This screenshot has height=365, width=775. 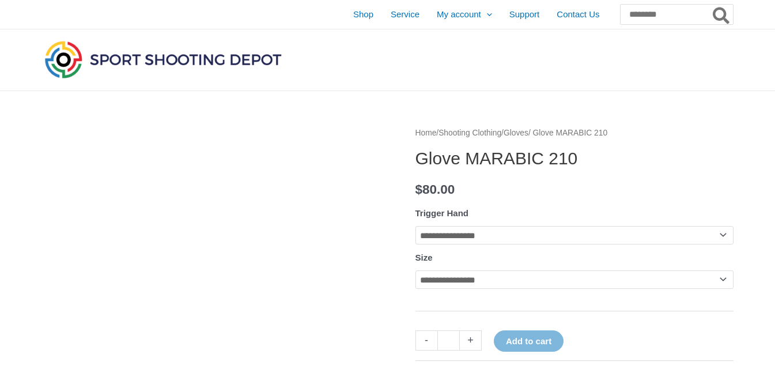 I want to click on img: Sport Shooting Depot, so click(x=163, y=59).